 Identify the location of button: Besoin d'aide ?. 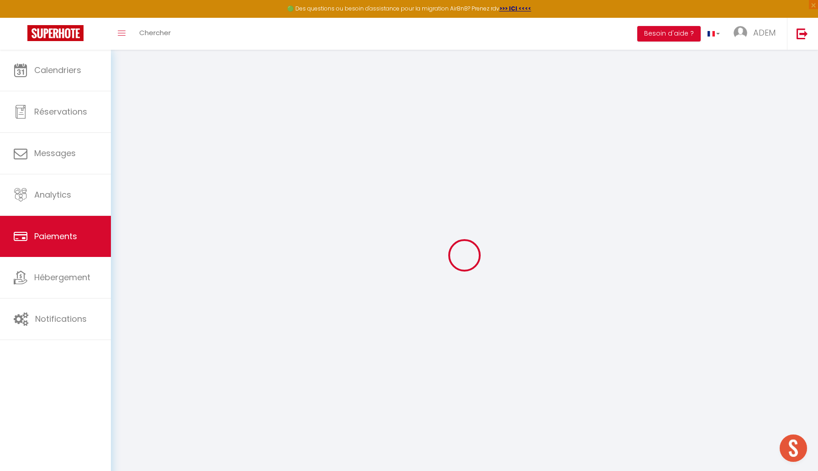
(669, 34).